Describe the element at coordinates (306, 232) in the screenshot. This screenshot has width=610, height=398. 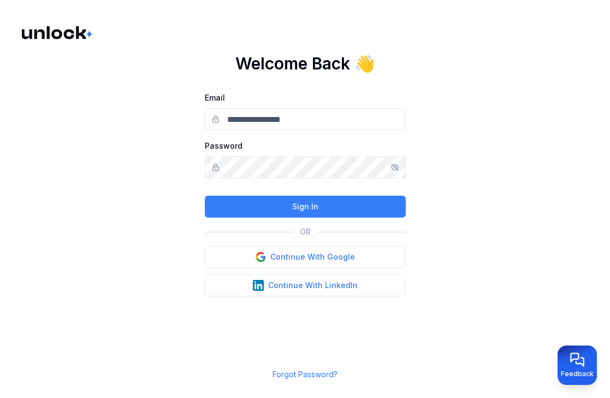
I see `p: OR` at that location.